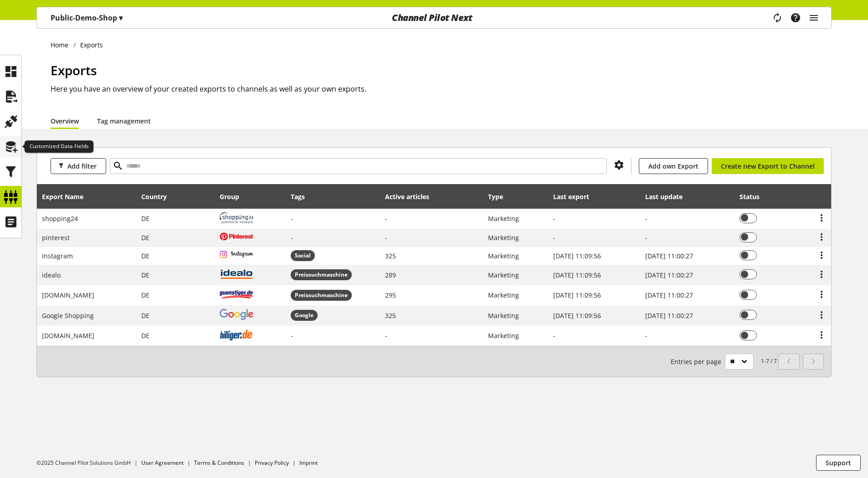 Image resolution: width=868 pixels, height=478 pixels. I want to click on img: shopping24, so click(236, 218).